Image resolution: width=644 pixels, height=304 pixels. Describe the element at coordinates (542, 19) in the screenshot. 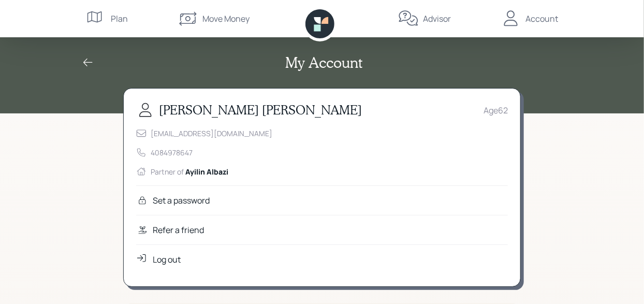

I see `div: Account` at that location.